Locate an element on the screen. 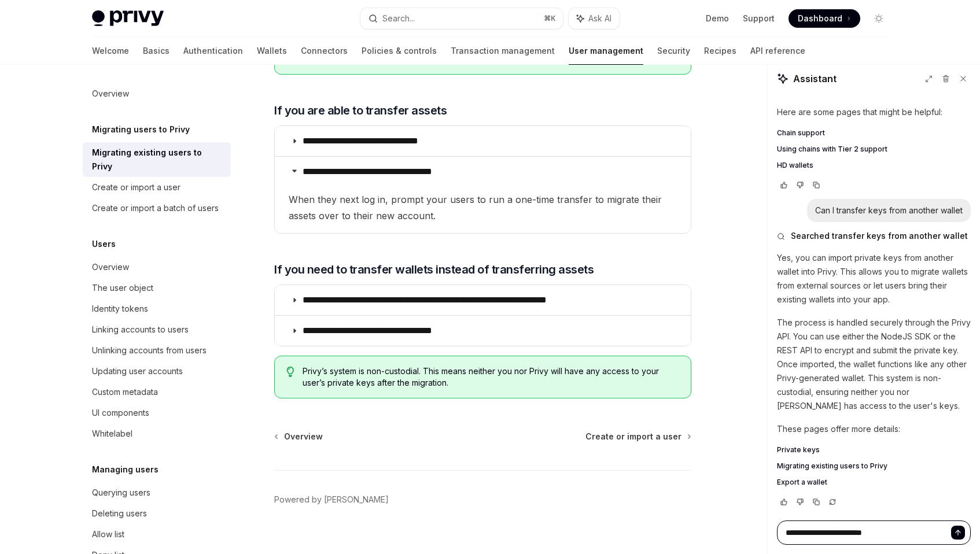 This screenshot has height=554, width=980. a: Deleting users is located at coordinates (157, 514).